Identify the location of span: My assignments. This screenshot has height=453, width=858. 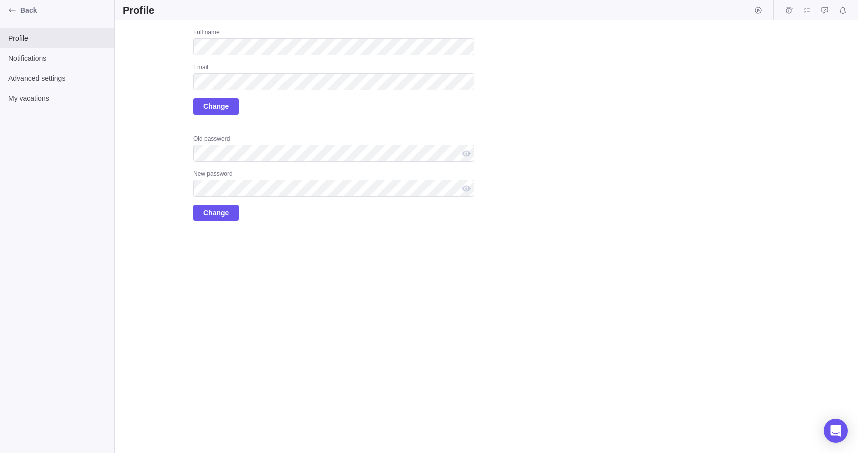
(807, 10).